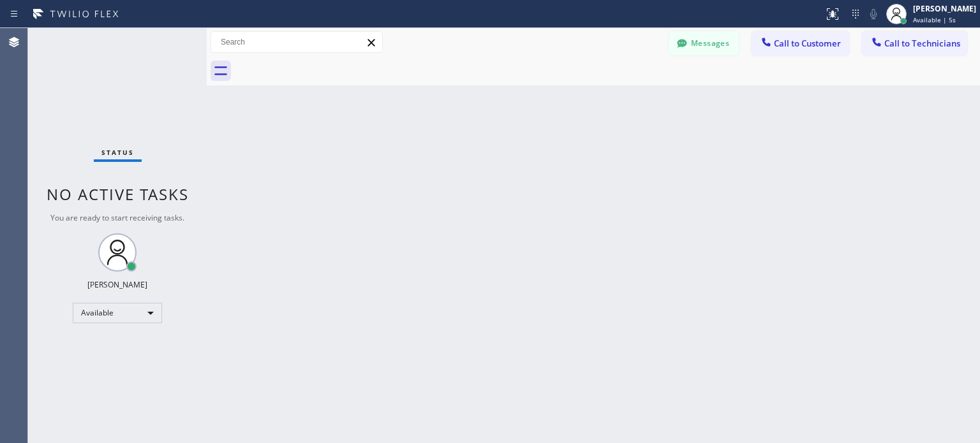  Describe the element at coordinates (297, 42) in the screenshot. I see `input: Search` at that location.